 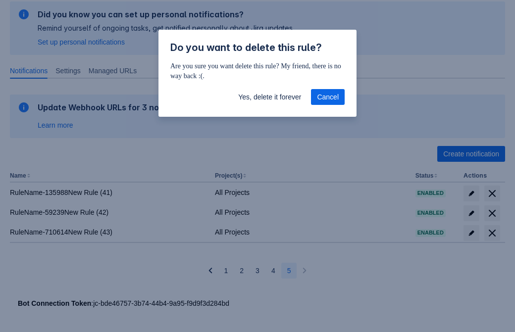 I want to click on span: Do you want to delete this rule?, so click(x=246, y=48).